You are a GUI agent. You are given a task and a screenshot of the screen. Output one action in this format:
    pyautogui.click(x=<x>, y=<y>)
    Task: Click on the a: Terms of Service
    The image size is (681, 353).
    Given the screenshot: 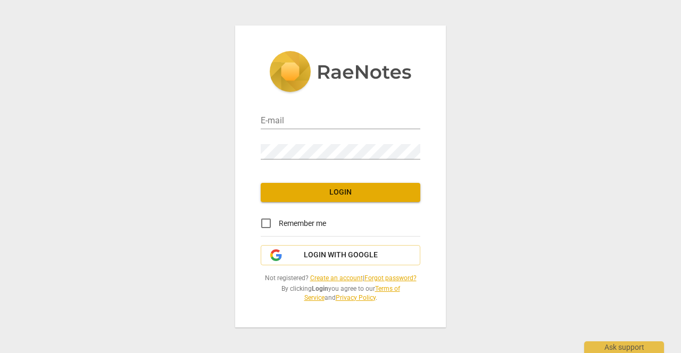 What is the action you would take?
    pyautogui.click(x=352, y=293)
    